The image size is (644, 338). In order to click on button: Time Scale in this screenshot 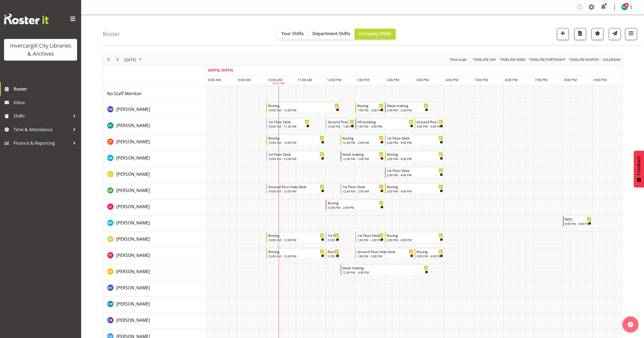, I will do `click(458, 60)`.